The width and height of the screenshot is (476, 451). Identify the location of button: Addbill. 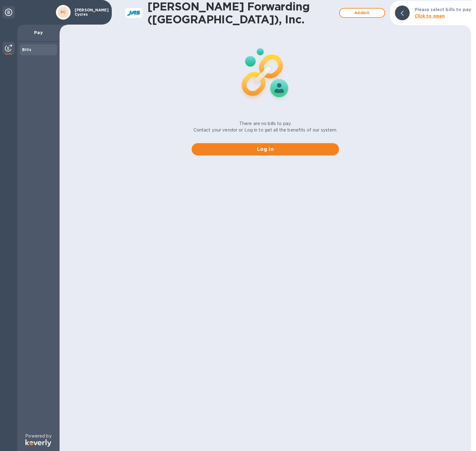
(362, 13).